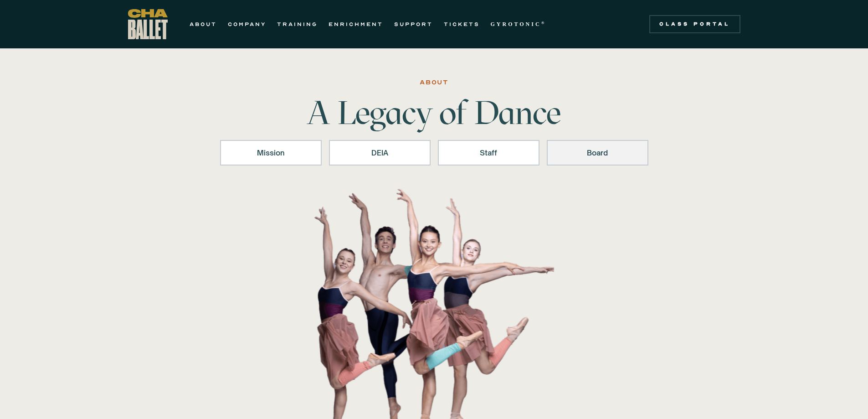 The width and height of the screenshot is (868, 419). What do you see at coordinates (271, 152) in the screenshot?
I see `a: Mission` at bounding box center [271, 152].